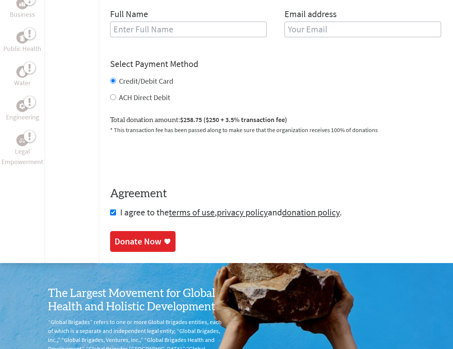 This screenshot has width=453, height=349. What do you see at coordinates (22, 49) in the screenshot?
I see `p: Public Health` at bounding box center [22, 49].